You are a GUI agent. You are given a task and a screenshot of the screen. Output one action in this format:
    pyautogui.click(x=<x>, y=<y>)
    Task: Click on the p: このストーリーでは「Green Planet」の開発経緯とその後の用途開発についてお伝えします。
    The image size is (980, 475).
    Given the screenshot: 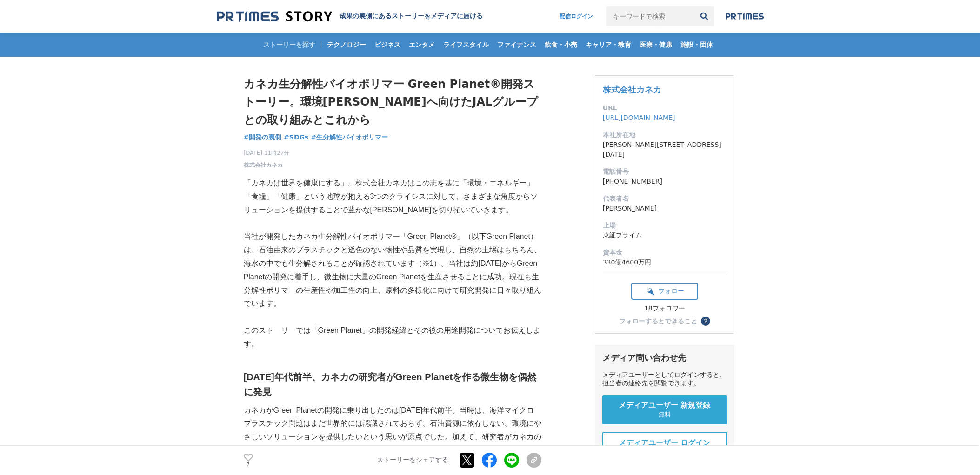 What is the action you would take?
    pyautogui.click(x=393, y=337)
    